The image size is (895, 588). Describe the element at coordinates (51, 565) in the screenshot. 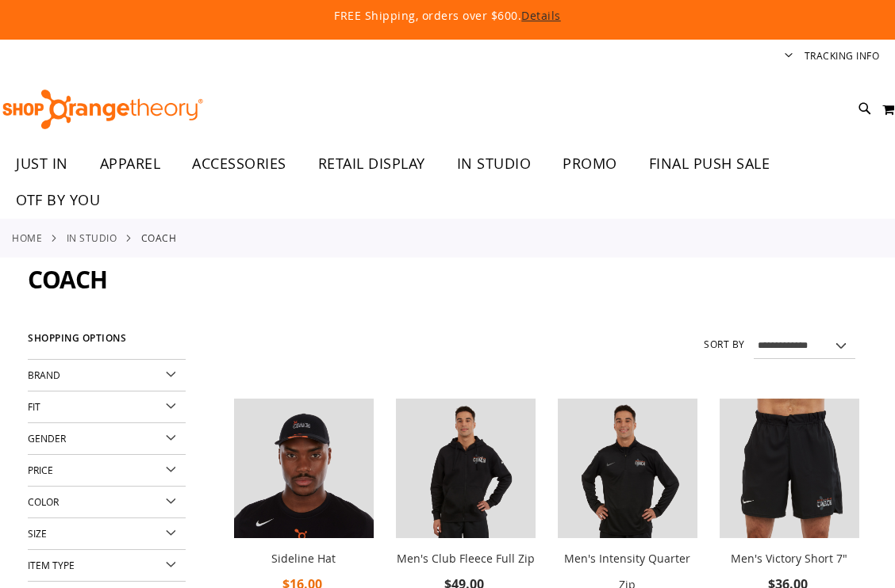

I see `span: Item Type` at that location.